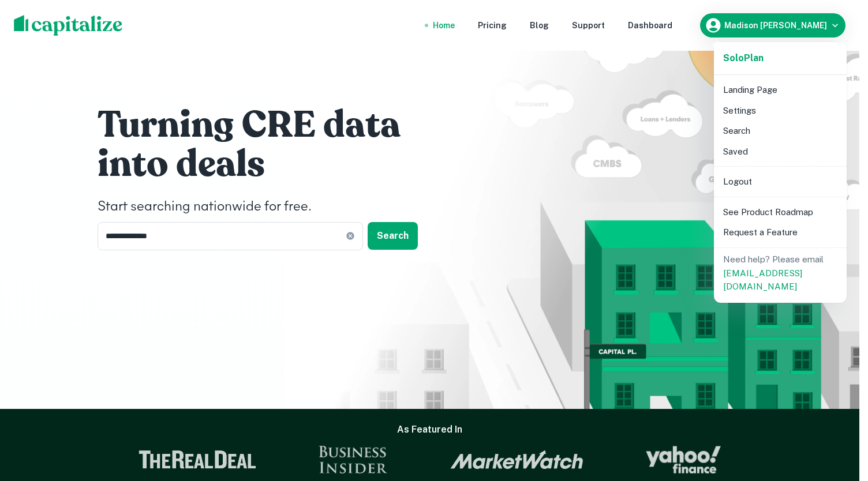 This screenshot has width=868, height=481. What do you see at coordinates (781, 131) in the screenshot?
I see `li: Search` at bounding box center [781, 131].